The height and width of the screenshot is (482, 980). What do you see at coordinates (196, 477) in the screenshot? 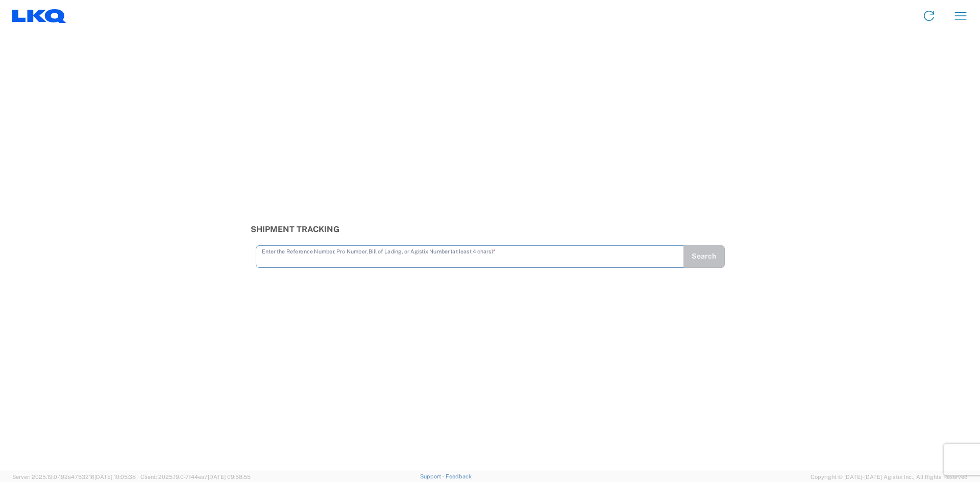
I see `span: Client: 2025.19.0-7f44ea7` at bounding box center [196, 477].